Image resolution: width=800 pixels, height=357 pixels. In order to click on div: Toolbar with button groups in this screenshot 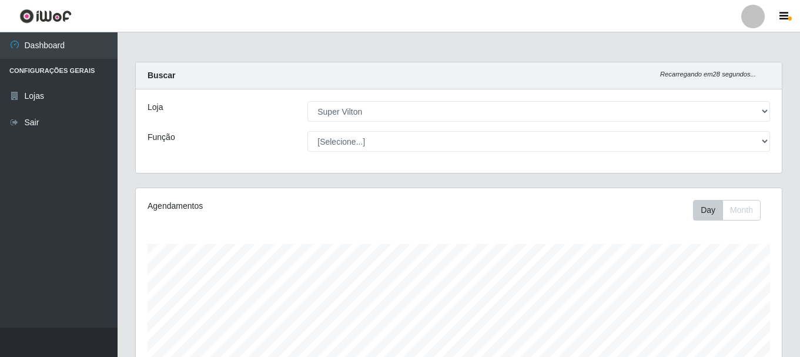, I will do `click(732, 210)`.